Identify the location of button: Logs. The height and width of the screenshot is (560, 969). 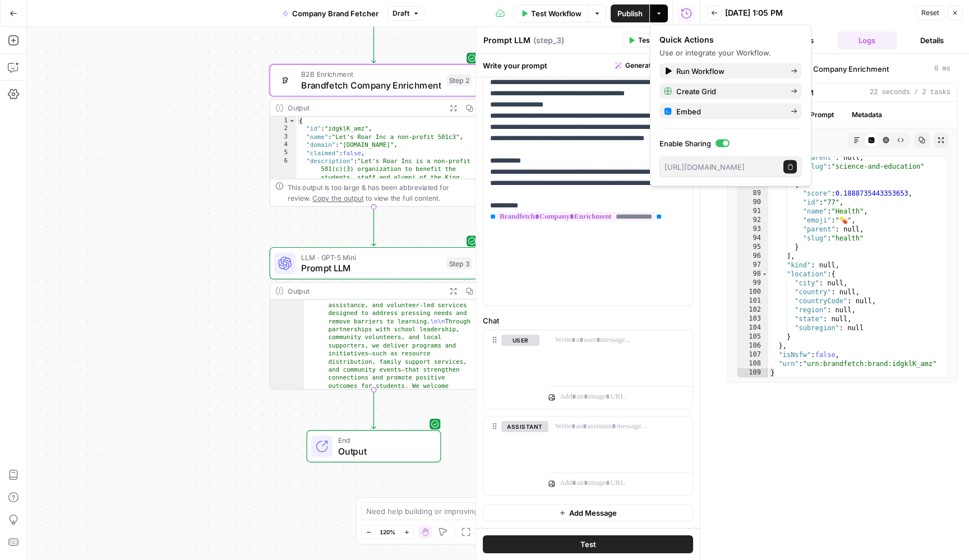
(867, 40).